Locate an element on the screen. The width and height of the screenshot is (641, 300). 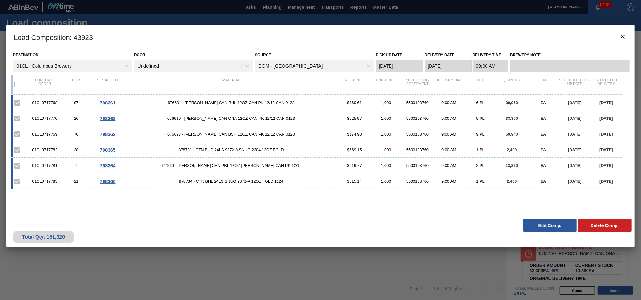
button: Edit Comp. is located at coordinates (550, 226).